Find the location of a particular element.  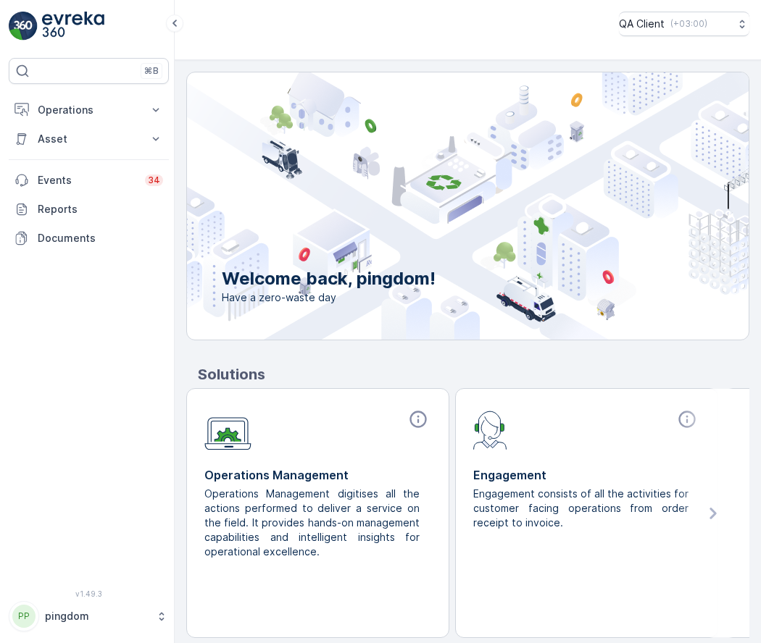

p: 34 is located at coordinates (154, 180).